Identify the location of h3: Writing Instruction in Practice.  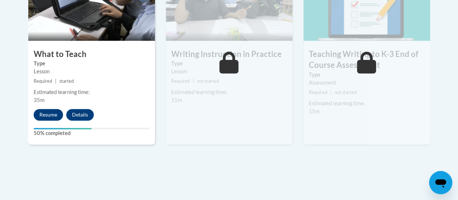
(229, 54).